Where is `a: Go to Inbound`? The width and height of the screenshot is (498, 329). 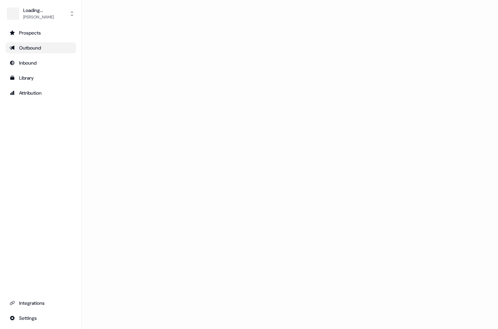
a: Go to Inbound is located at coordinates (41, 63).